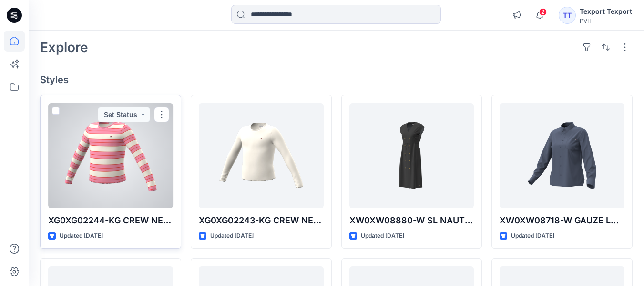 This screenshot has height=286, width=644. What do you see at coordinates (412, 220) in the screenshot?
I see `p: XW0XW08880-W SL NAUTICAL DB DRESS-V01` at bounding box center [412, 220].